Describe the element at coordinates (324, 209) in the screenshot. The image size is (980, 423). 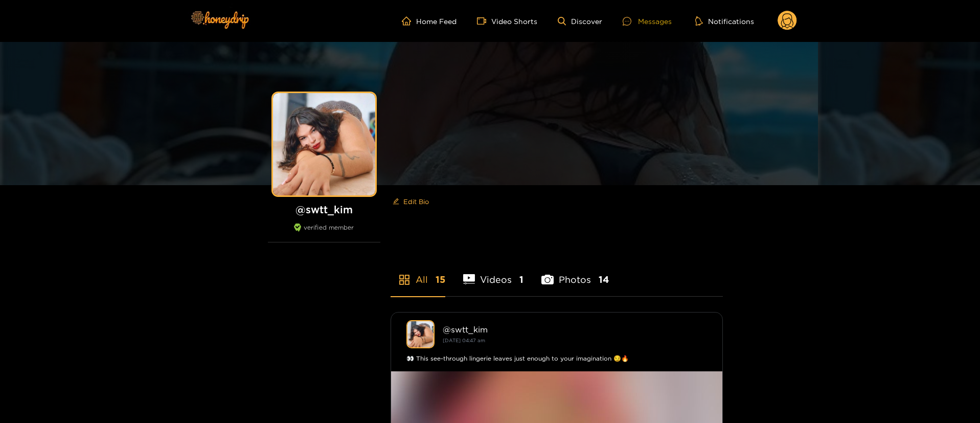
I see `h1: @ swtt_kim` at that location.